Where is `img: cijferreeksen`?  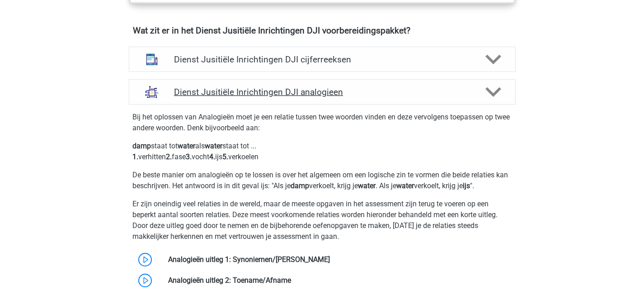
img: cijferreeksen is located at coordinates (152, 59).